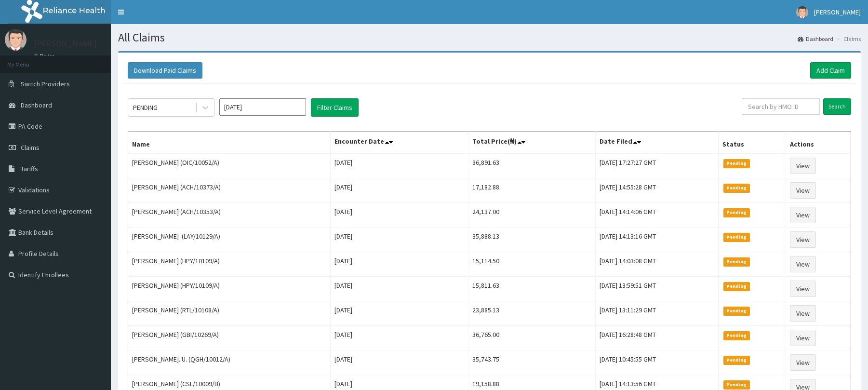  Describe the element at coordinates (36, 105) in the screenshot. I see `span: Dashboard` at that location.